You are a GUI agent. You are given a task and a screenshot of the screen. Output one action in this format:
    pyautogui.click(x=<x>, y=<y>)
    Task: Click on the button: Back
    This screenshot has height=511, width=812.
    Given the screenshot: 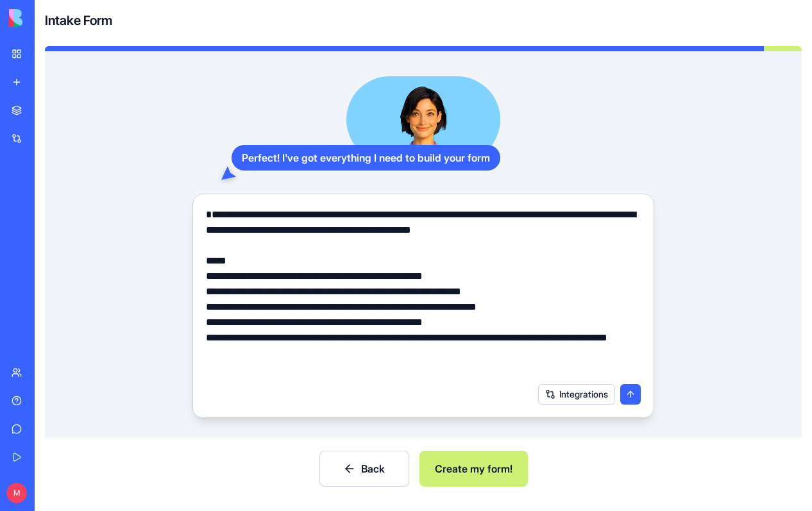 What is the action you would take?
    pyautogui.click(x=364, y=468)
    